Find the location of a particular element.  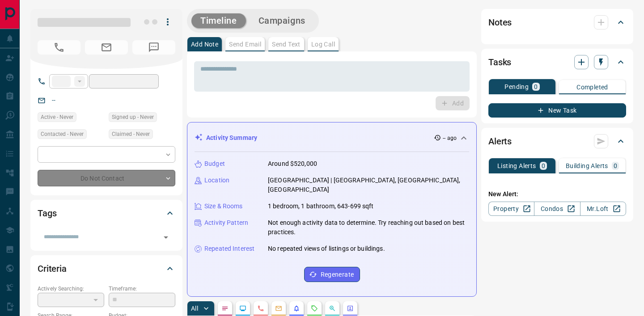

h2: Notes is located at coordinates (500, 23).